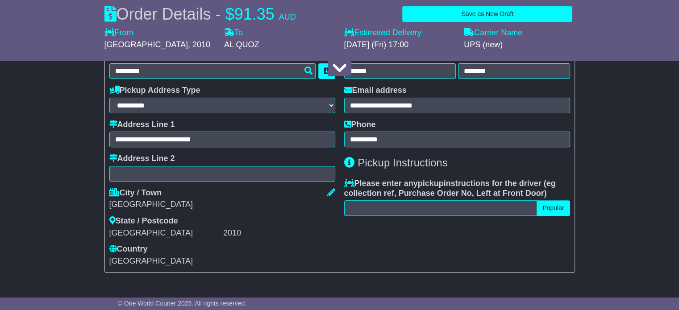  Describe the element at coordinates (142, 125) in the screenshot. I see `label: Address Line 1` at that location.